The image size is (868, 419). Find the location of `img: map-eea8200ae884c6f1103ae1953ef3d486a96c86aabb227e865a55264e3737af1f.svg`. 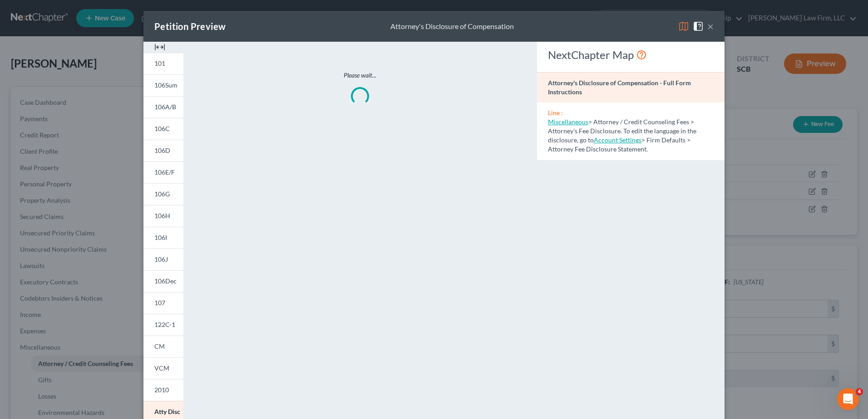

img: map-eea8200ae884c6f1103ae1953ef3d486a96c86aabb227e865a55264e3737af1f.svg is located at coordinates (683, 26).